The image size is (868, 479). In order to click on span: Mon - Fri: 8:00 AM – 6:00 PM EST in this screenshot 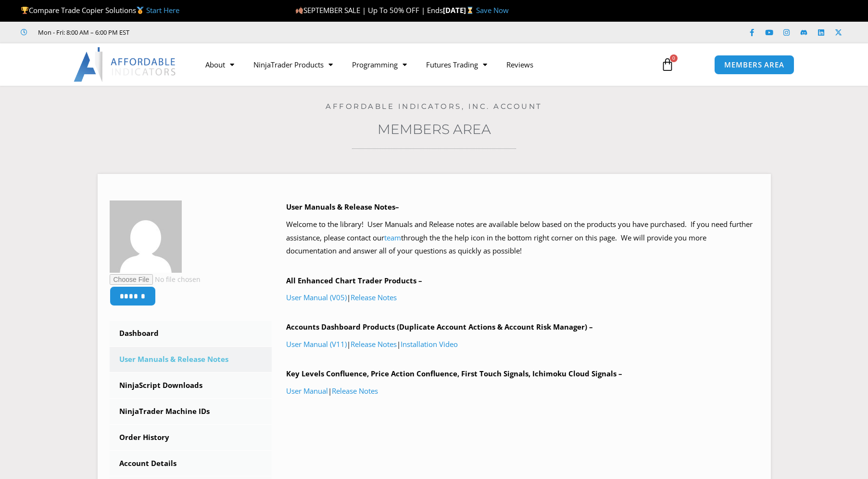, I will do `click(82, 32)`.